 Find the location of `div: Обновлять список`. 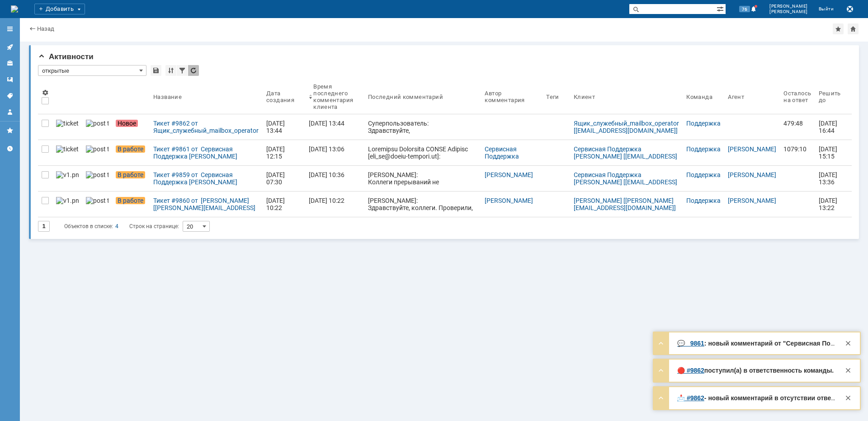

div: Обновлять список is located at coordinates (194, 71).